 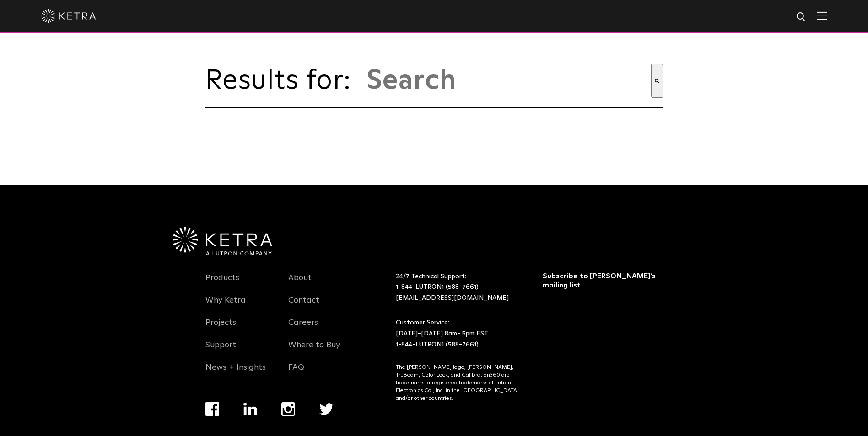 What do you see at coordinates (458, 288) in the screenshot?
I see `p: 24/7 Technical Support:` at bounding box center [458, 288].